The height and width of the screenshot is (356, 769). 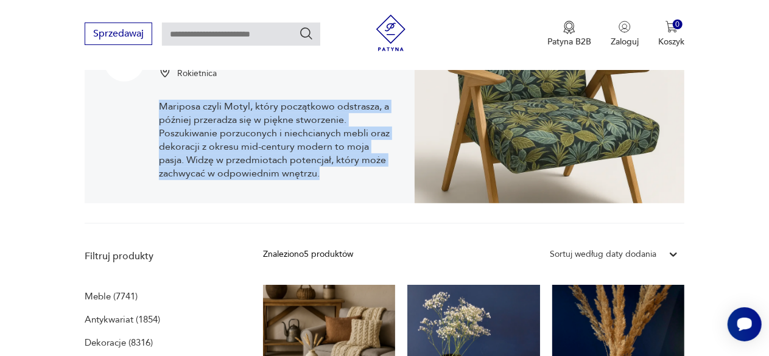 What do you see at coordinates (625, 41) in the screenshot?
I see `p: Zaloguj` at bounding box center [625, 41].